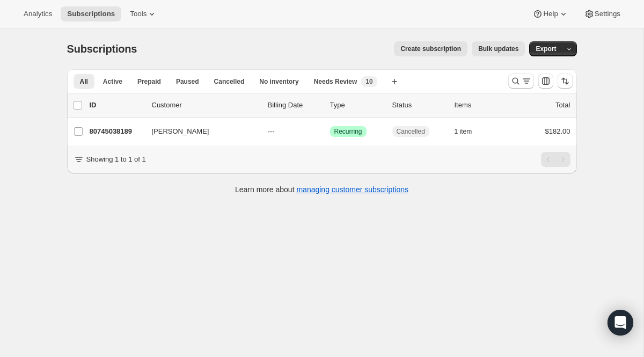 The height and width of the screenshot is (357, 644). Describe the element at coordinates (607, 14) in the screenshot. I see `span: Settings` at that location.